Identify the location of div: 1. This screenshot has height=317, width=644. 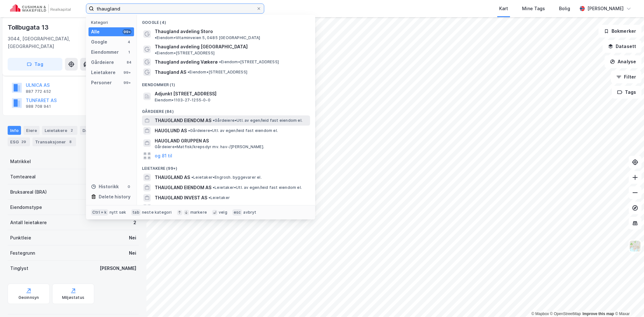
(129, 52).